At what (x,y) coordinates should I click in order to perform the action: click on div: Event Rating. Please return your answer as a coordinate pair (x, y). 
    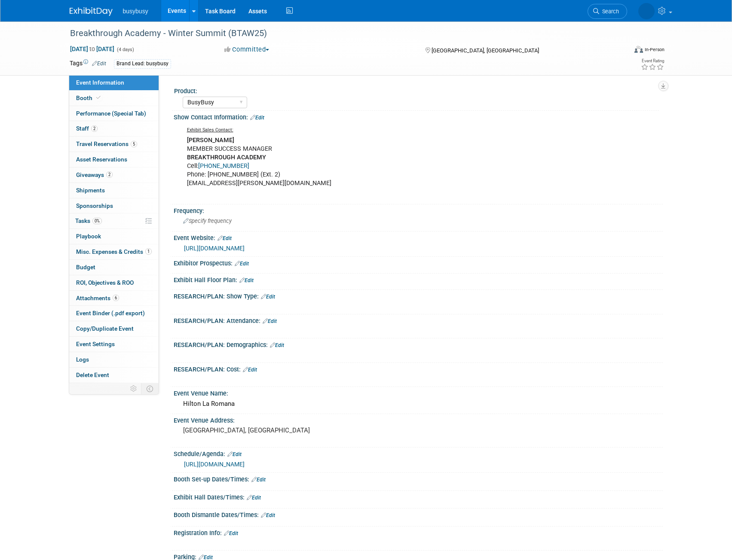
    Looking at the image, I should click on (653, 61).